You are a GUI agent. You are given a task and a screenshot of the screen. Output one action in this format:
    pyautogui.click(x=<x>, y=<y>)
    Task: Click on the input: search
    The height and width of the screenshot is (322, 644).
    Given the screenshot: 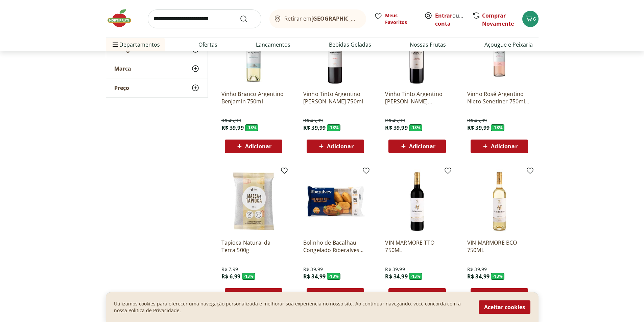 What is the action you would take?
    pyautogui.click(x=205, y=19)
    